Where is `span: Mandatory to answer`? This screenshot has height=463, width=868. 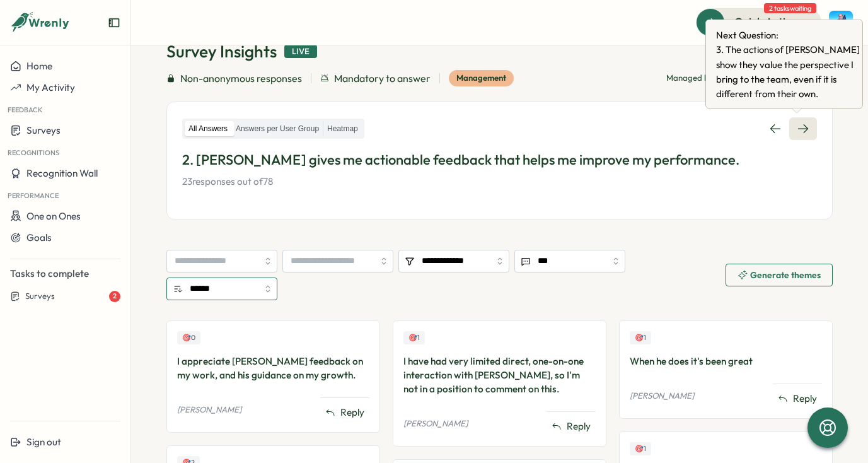
span: Mandatory to answer is located at coordinates (382, 78).